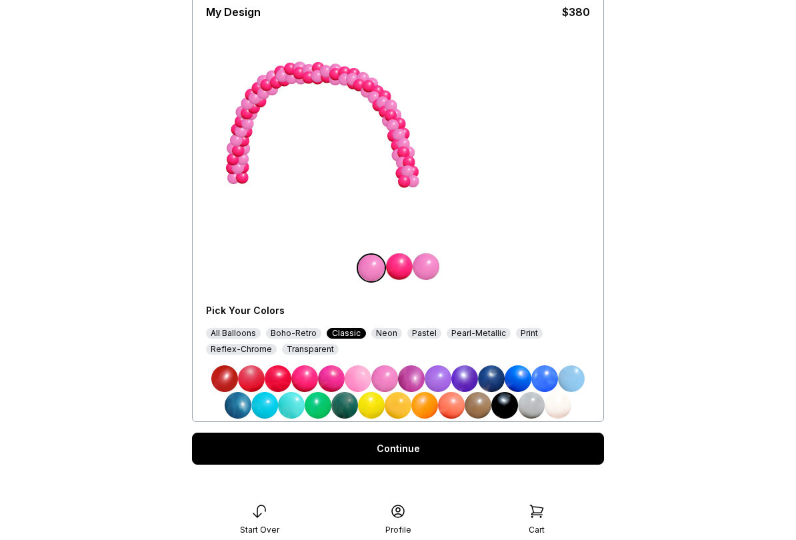 The width and height of the screenshot is (796, 540). I want to click on div: Classic, so click(346, 333).